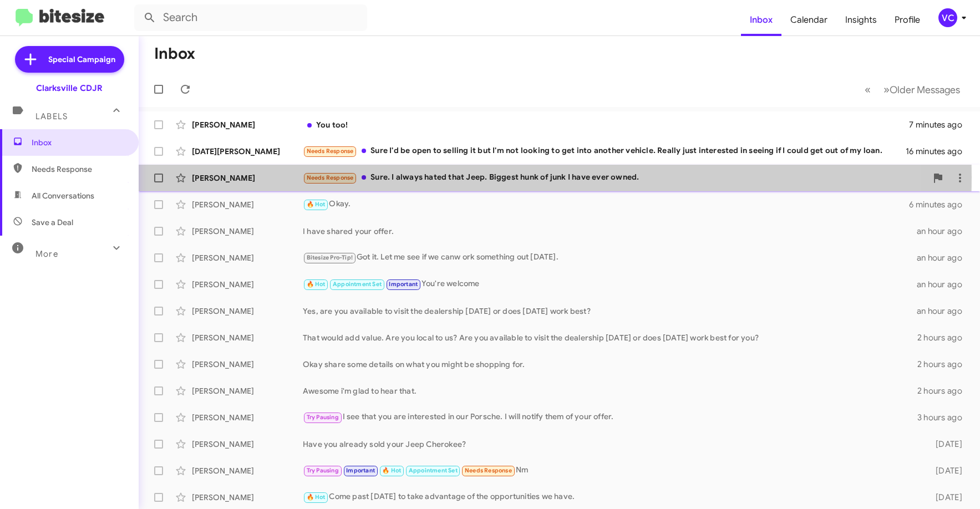 The image size is (980, 509). What do you see at coordinates (939, 151) in the screenshot?
I see `div: 16 minutes ago` at bounding box center [939, 151].